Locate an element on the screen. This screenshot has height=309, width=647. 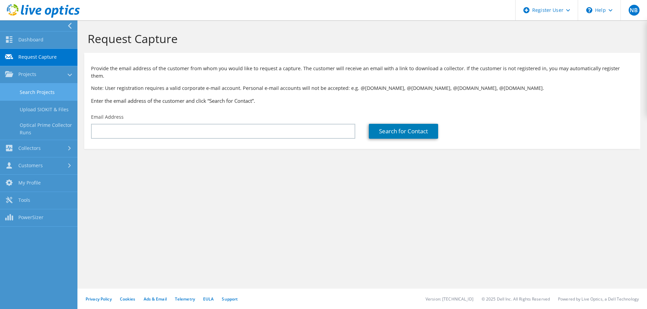
li: Powered by Live Optics, a Dell Technology is located at coordinates (598, 299).